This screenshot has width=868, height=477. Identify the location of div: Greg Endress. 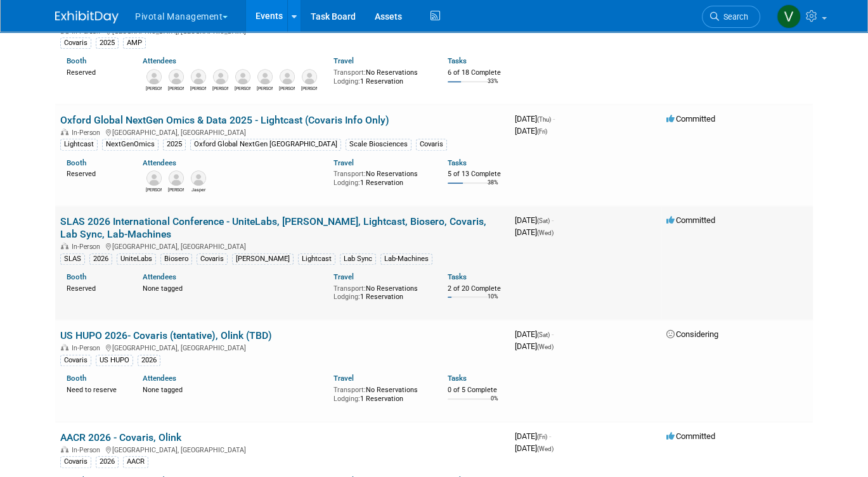
(286, 88).